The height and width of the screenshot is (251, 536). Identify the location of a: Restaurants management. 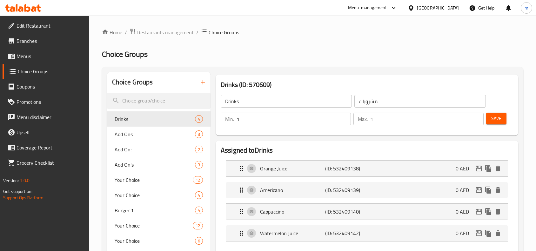
(162, 32).